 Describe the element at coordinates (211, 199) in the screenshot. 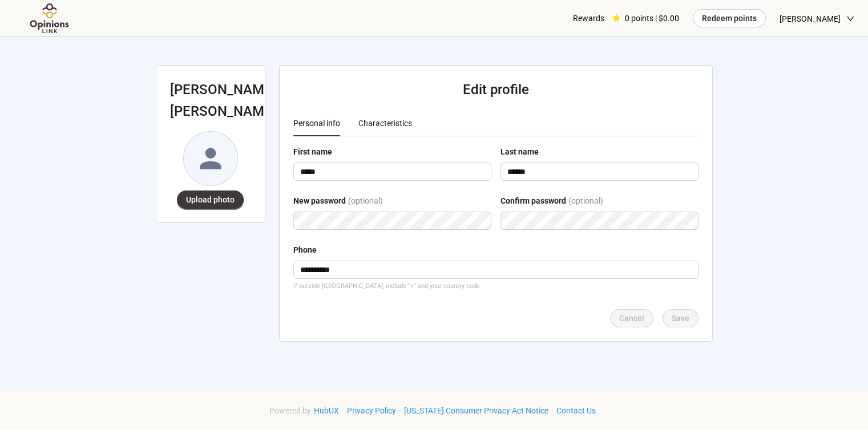

I see `span: Upload photo` at that location.